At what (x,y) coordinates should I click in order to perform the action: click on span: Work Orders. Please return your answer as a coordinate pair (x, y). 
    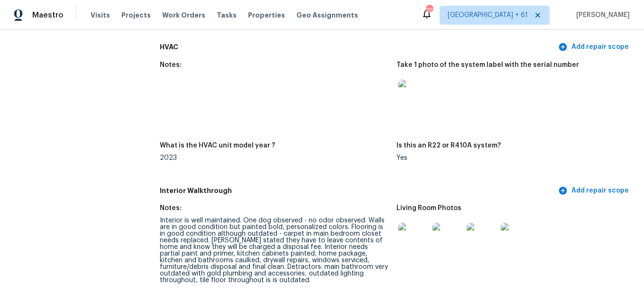
    Looking at the image, I should click on (184, 15).